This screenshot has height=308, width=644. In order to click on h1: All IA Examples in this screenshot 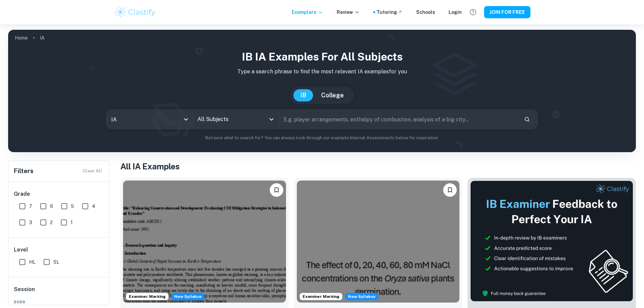, I will do `click(378, 166)`.